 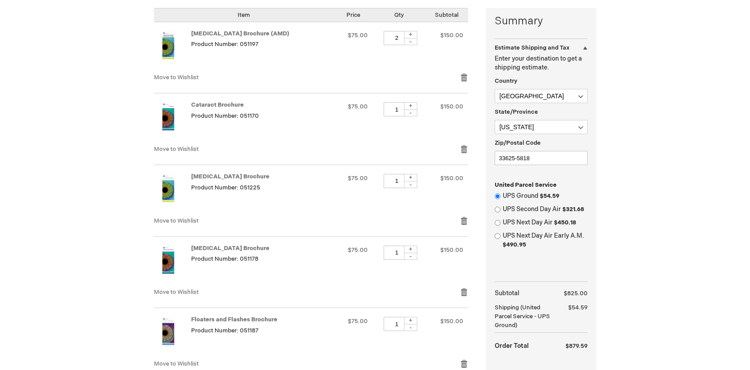 What do you see at coordinates (168, 45) in the screenshot?
I see `img: Age-Related Macular Degeneration Brochure (AMD)` at bounding box center [168, 45].